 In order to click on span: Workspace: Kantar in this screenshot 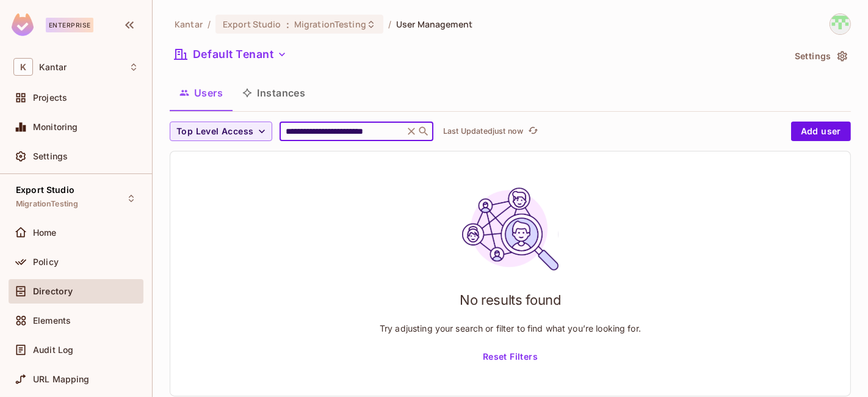, I will do `click(53, 67)`.